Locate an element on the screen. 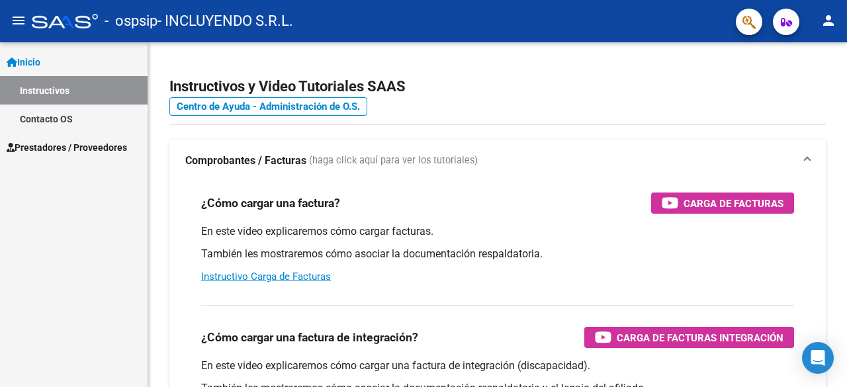 The image size is (847, 387). a: Centro de Ayuda - Administración de O.S. is located at coordinates (268, 107).